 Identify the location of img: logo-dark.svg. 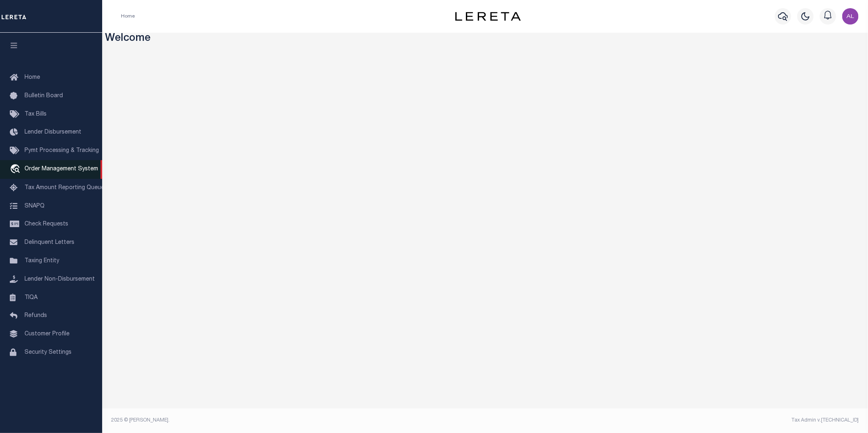
(488, 17).